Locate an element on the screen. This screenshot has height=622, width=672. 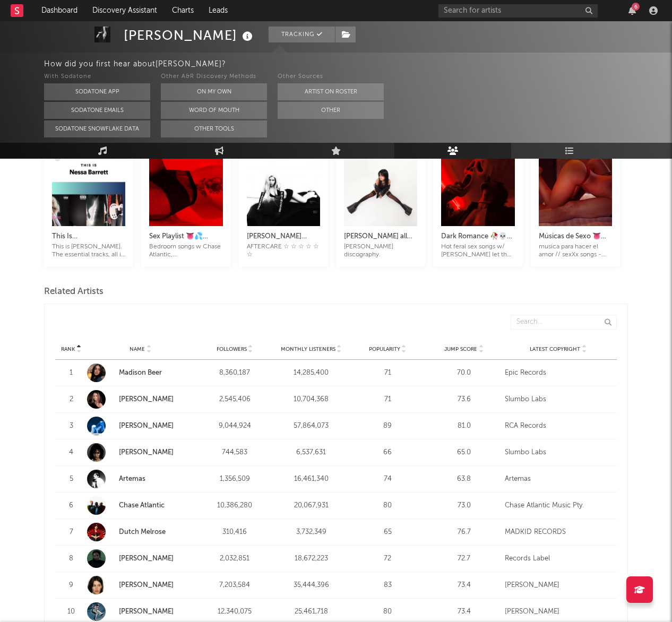
div: 72.7 is located at coordinates (464, 559).